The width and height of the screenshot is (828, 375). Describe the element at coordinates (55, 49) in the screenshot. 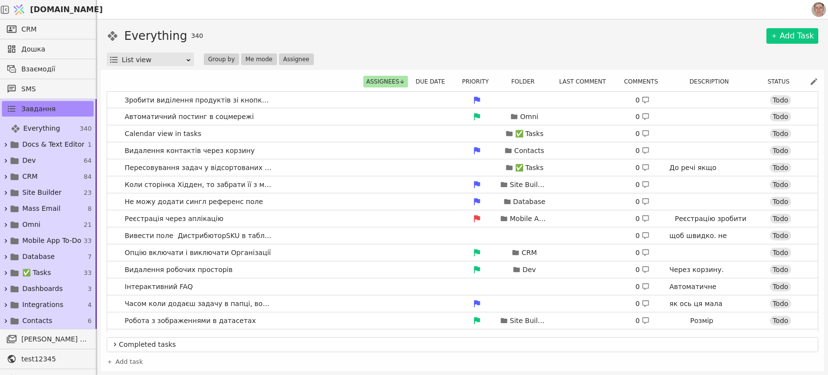

I see `span: Дошка` at that location.